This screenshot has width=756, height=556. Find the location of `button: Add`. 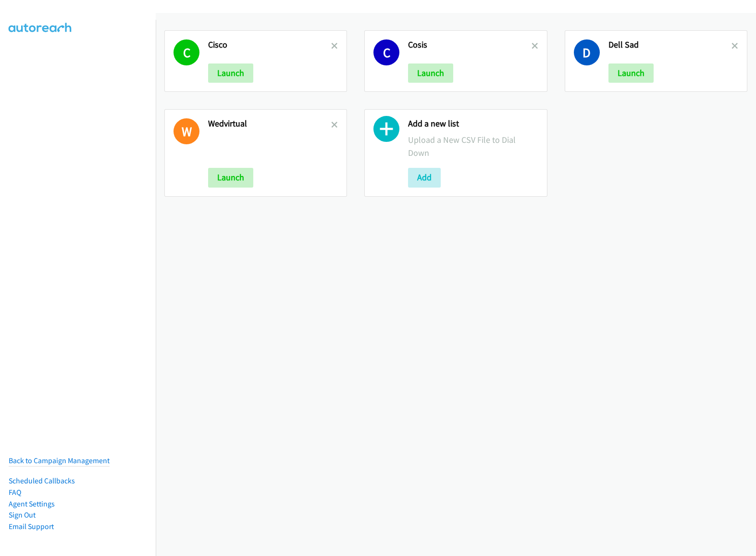

button: Add is located at coordinates (424, 177).